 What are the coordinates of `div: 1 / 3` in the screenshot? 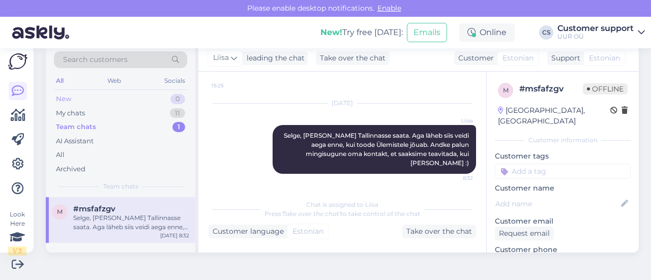 It's located at (17, 251).